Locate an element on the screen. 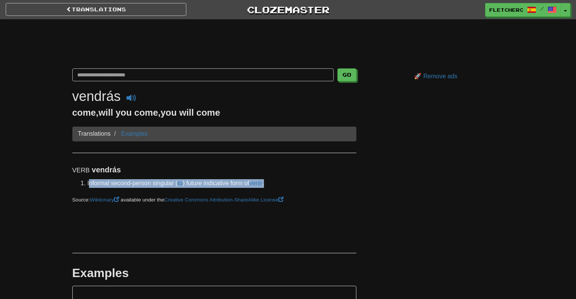 The image size is (576, 299). span: you will come is located at coordinates (190, 112).